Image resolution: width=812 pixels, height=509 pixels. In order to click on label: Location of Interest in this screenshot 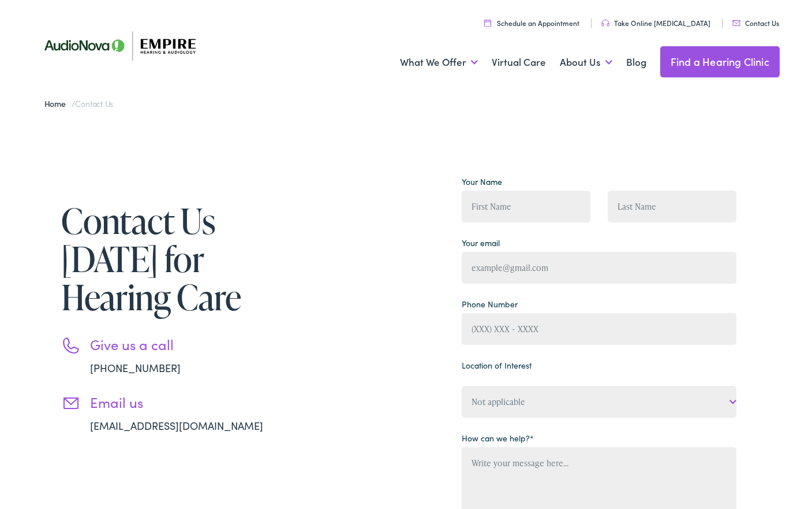, I will do `click(496, 365)`.